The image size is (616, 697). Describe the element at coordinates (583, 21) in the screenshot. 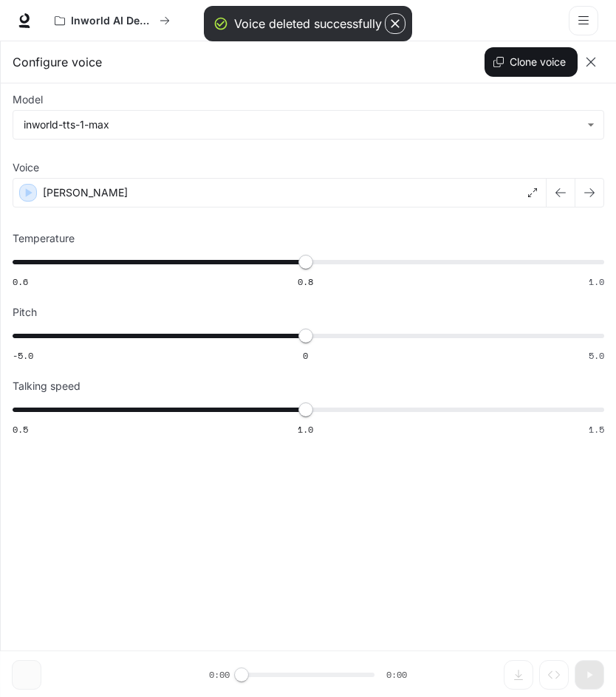

I see `button: open drawer` at that location.